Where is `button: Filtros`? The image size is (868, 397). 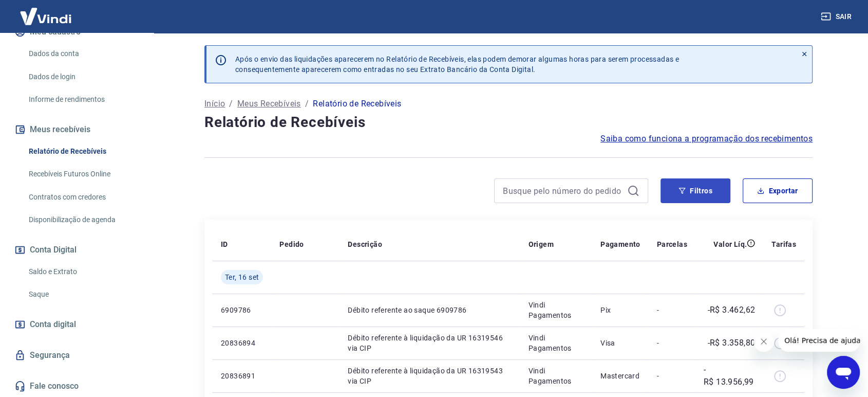 button: Filtros is located at coordinates (695, 190).